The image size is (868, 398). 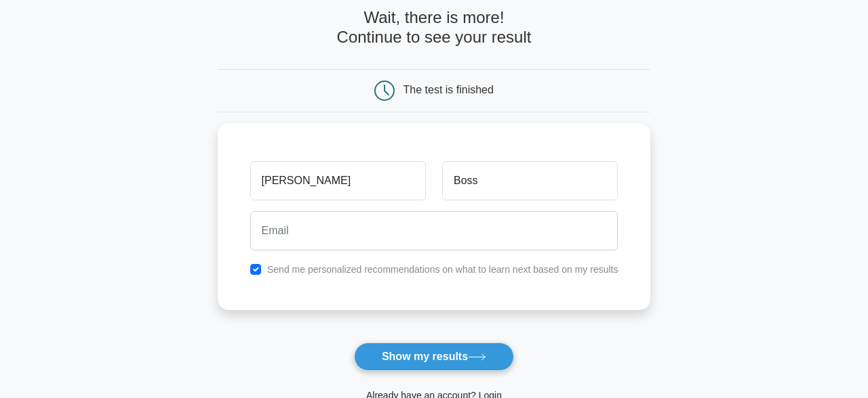 I want to click on div: The test is finished, so click(x=448, y=90).